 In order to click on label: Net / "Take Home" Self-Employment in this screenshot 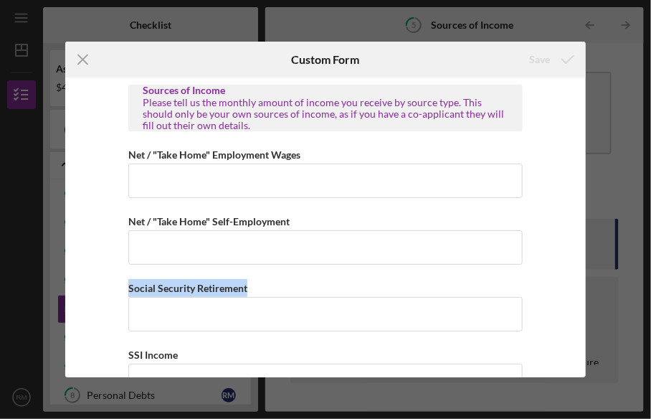, I will do `click(209, 221)`.